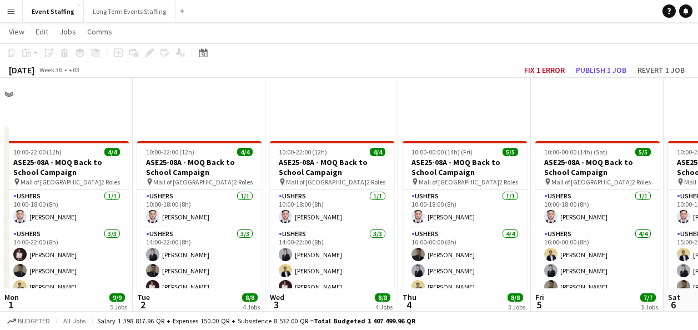  I want to click on span: Jobs, so click(68, 32).